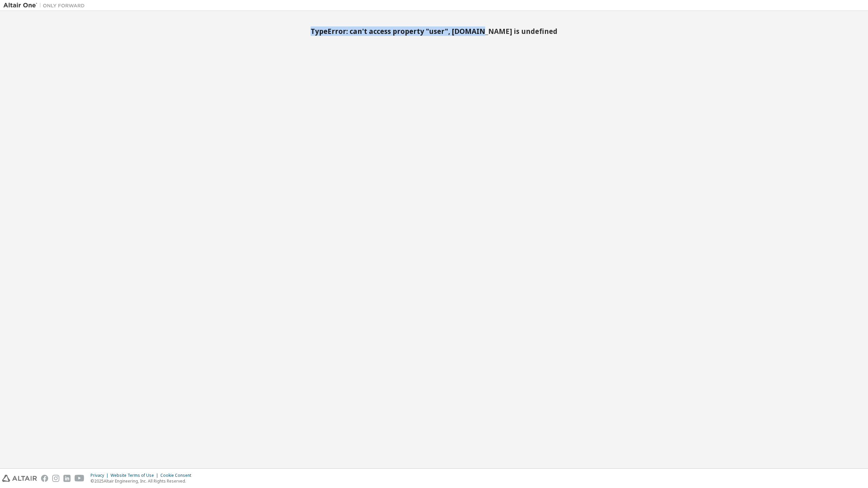 Image resolution: width=868 pixels, height=488 pixels. What do you see at coordinates (67, 479) in the screenshot?
I see `img: linkedin.svg` at bounding box center [67, 479].